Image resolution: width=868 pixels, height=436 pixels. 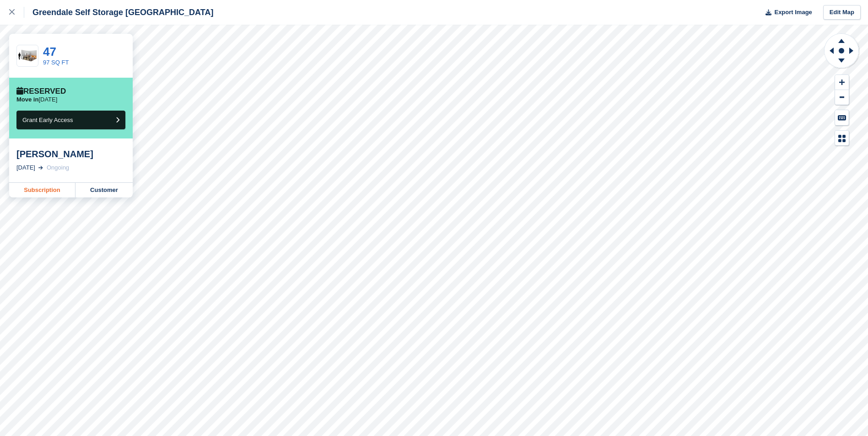 I want to click on div: Ongoing, so click(x=58, y=168).